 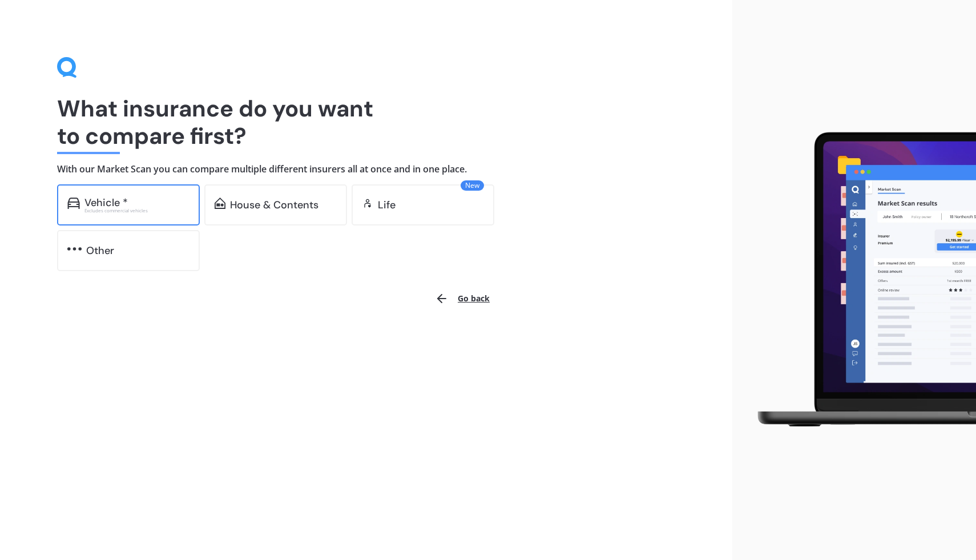 I want to click on h4: With our Market Scan you can compare multiple different insurers all at once and in one place., so click(x=366, y=169).